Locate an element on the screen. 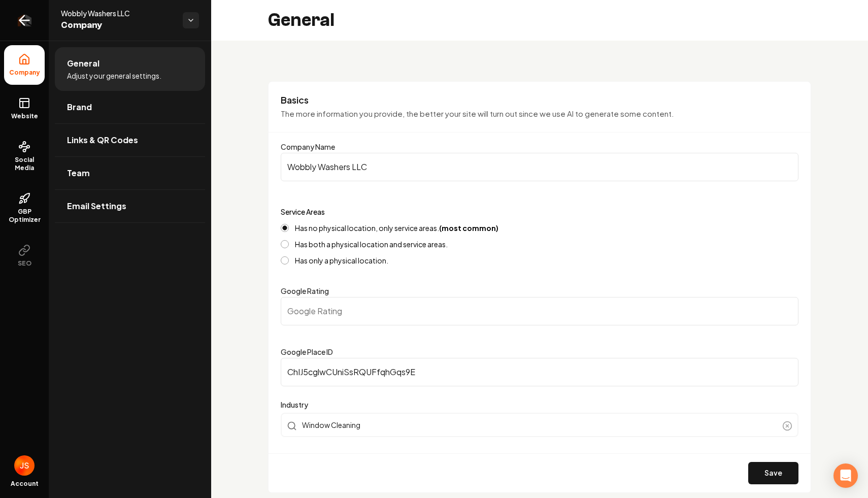 This screenshot has width=868, height=498. h2: General is located at coordinates (301, 21).